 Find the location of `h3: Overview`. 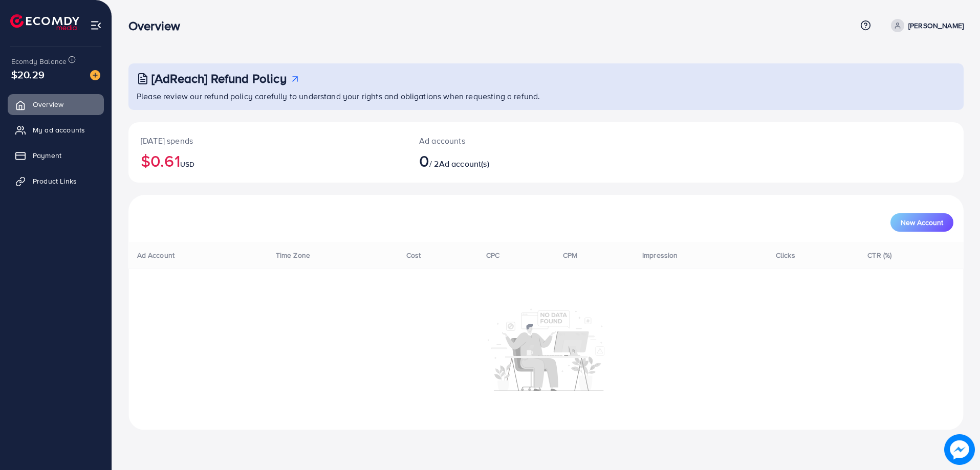

h3: Overview is located at coordinates (158, 26).